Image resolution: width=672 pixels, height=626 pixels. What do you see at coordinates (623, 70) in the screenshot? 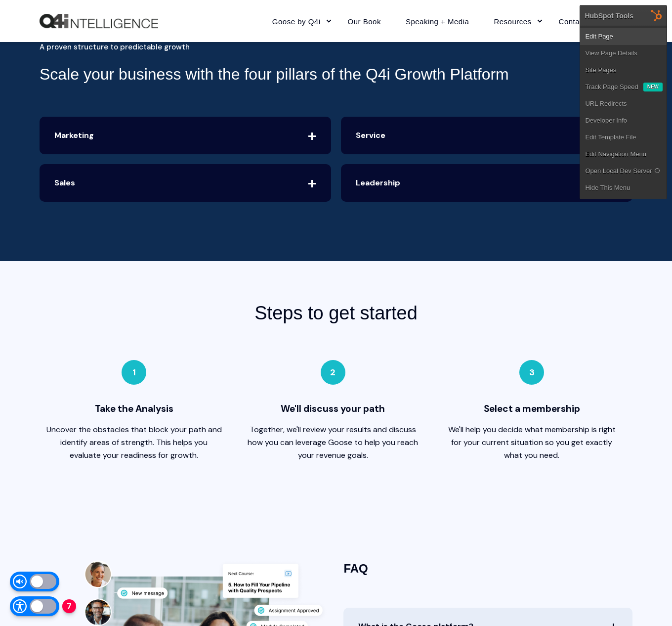
I see `a: Site Pages` at bounding box center [623, 70].